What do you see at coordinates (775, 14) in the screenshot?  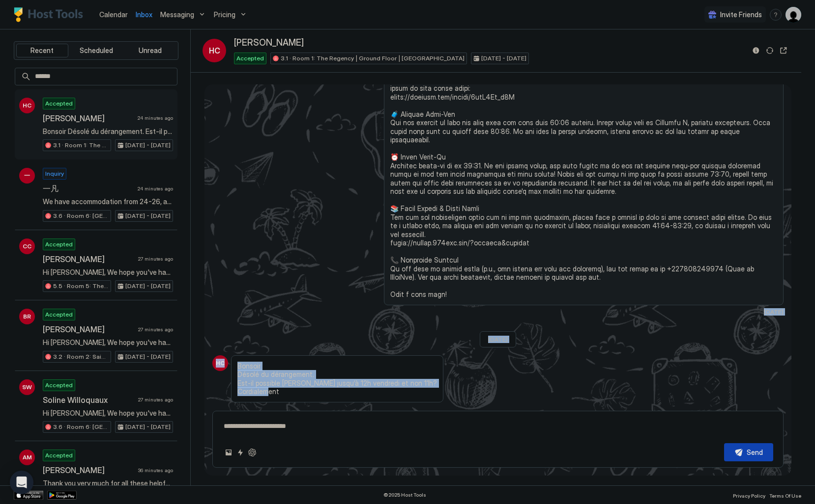 I see `div: menu` at bounding box center [775, 14].